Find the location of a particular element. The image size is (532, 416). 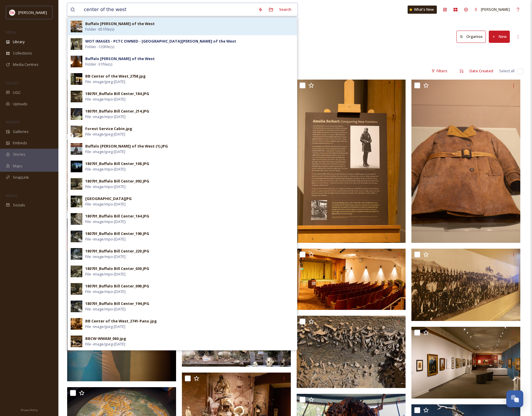

img: f1607ce3-5811-4a34-9b86-36c0c1ee4c1c.jpg is located at coordinates (76, 324).